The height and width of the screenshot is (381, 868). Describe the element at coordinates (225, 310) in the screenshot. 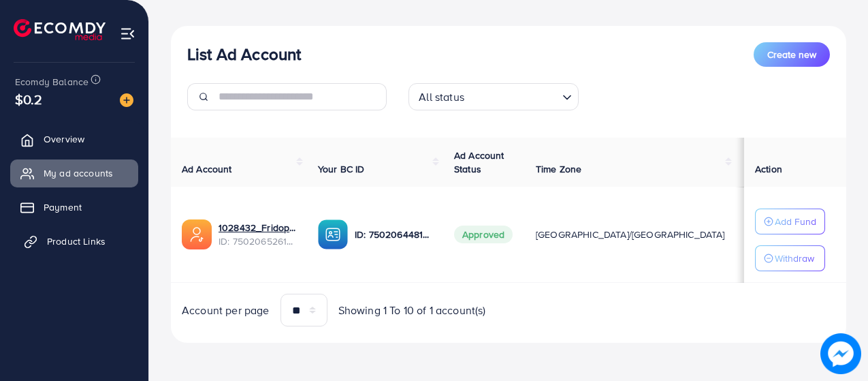

I see `span: Account per page` at that location.